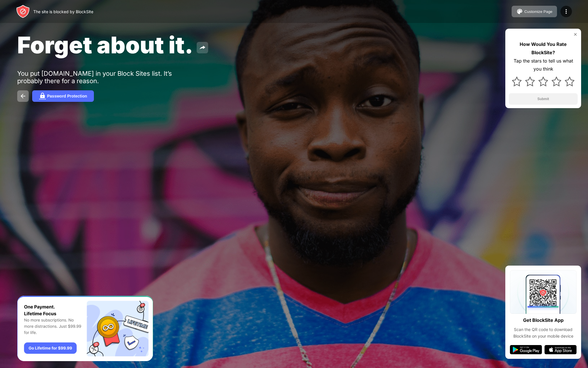 This screenshot has width=588, height=368. I want to click on button: Submit, so click(543, 99).